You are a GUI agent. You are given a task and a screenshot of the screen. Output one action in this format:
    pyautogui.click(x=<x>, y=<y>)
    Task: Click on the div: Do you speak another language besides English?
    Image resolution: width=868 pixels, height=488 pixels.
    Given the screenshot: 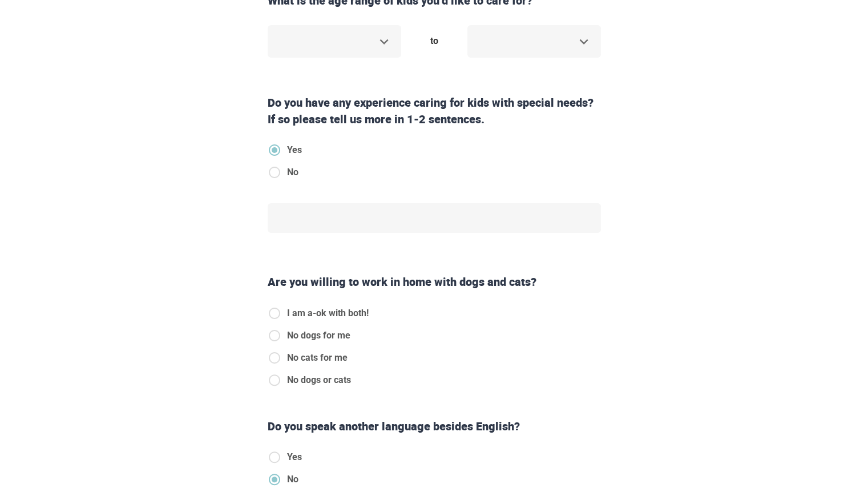 What is the action you would take?
    pyautogui.click(x=434, y=426)
    